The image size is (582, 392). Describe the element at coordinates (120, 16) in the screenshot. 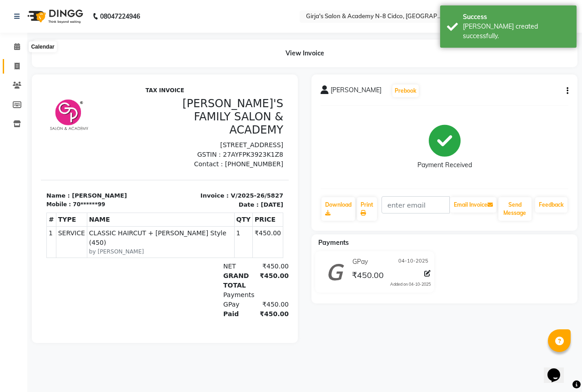

I see `b: 08047224946` at that location.